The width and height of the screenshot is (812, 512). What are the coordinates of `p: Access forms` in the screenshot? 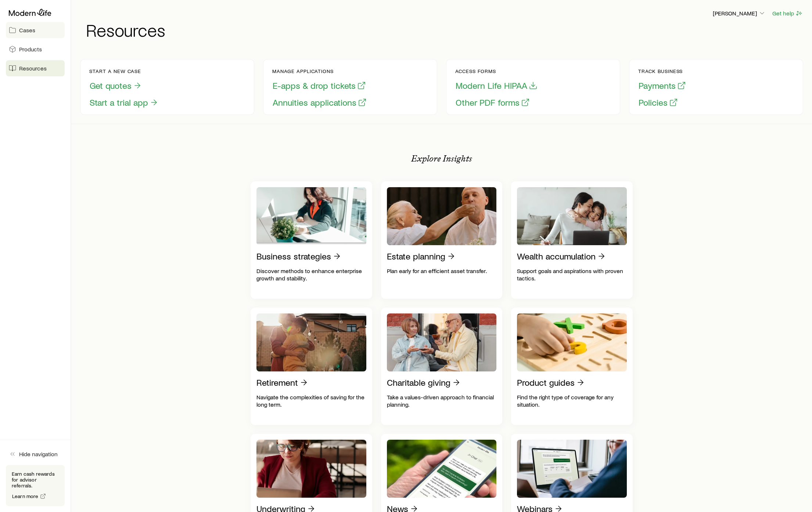 It's located at (496, 71).